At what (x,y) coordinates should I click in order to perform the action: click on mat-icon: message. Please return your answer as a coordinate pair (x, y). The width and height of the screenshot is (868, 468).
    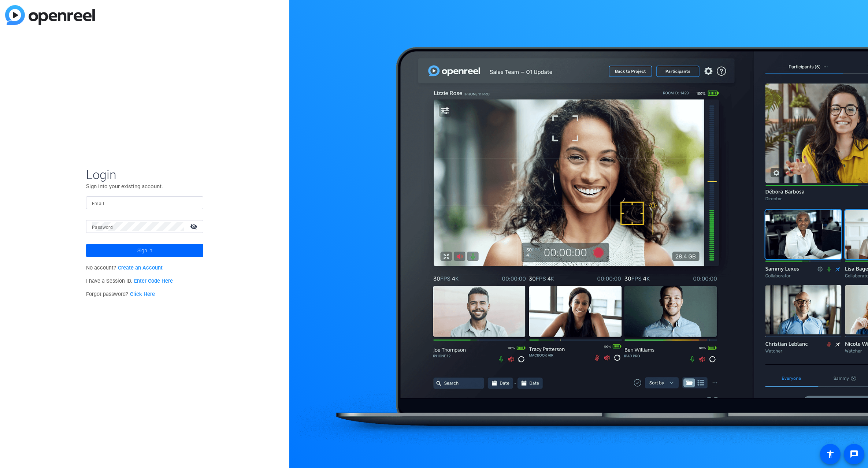
    Looking at the image, I should click on (854, 454).